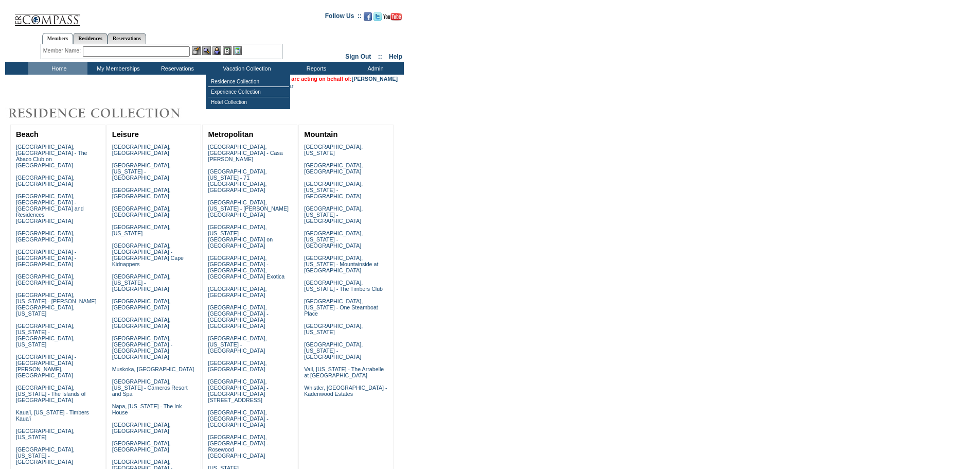  What do you see at coordinates (339, 79) in the screenshot?
I see `span: You are acting on behalf of:` at bounding box center [339, 79].